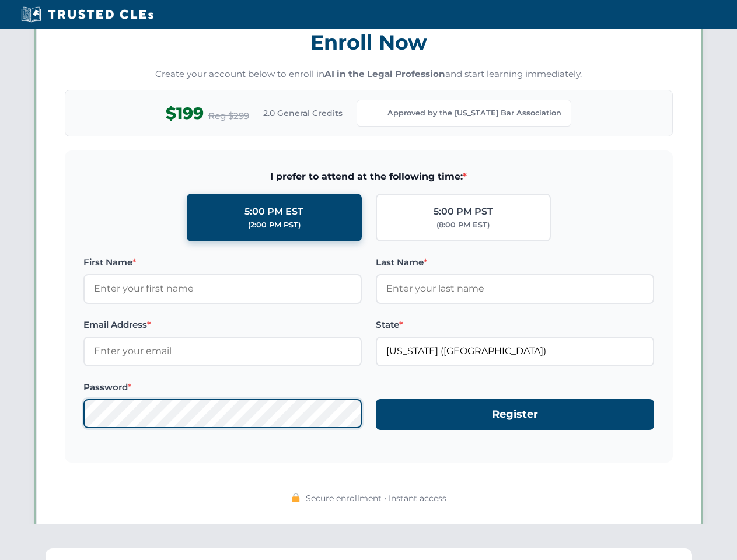 The image size is (737, 560). Describe the element at coordinates (185, 113) in the screenshot. I see `span: $199` at that location.